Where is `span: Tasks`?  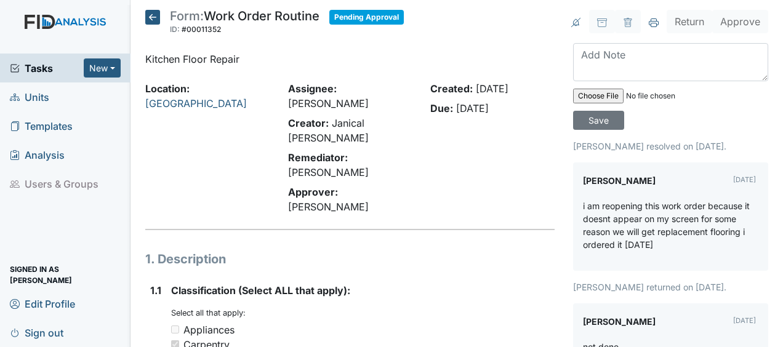 span: Tasks is located at coordinates (47, 68).